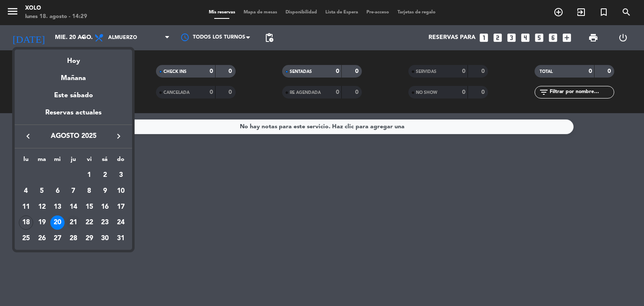 This screenshot has height=306, width=644. Describe the element at coordinates (26, 222) in the screenshot. I see `td: 18 de agosto de 2025` at that location.